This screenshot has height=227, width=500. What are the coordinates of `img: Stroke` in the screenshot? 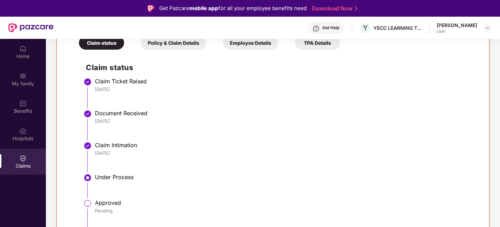 It's located at (356, 8).